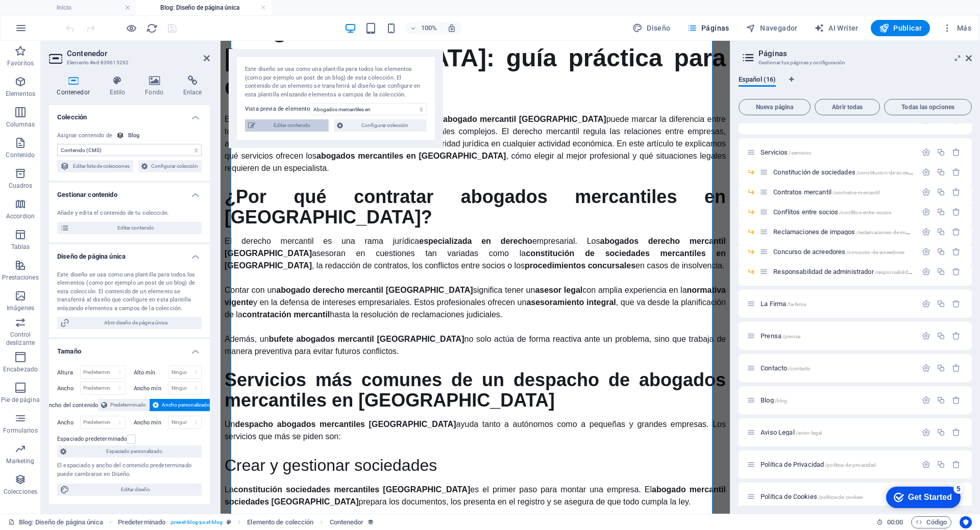 This screenshot has width=980, height=530. Describe the element at coordinates (799, 153) in the screenshot. I see `span: /servicios` at that location.